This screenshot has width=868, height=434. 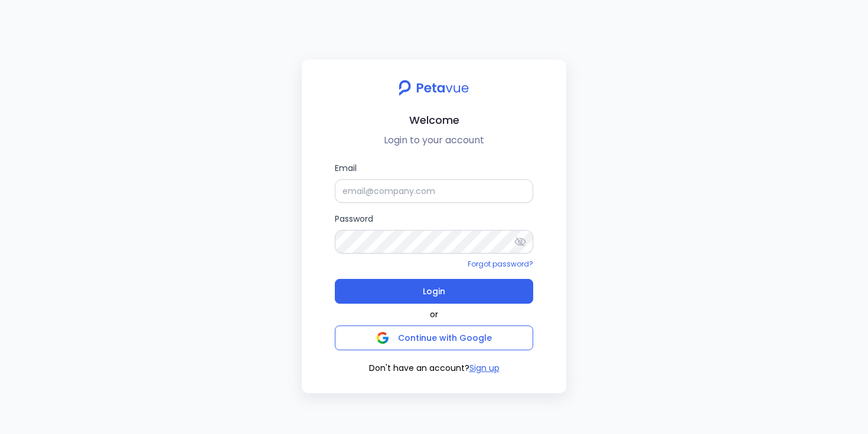 I want to click on span: or, so click(x=434, y=314).